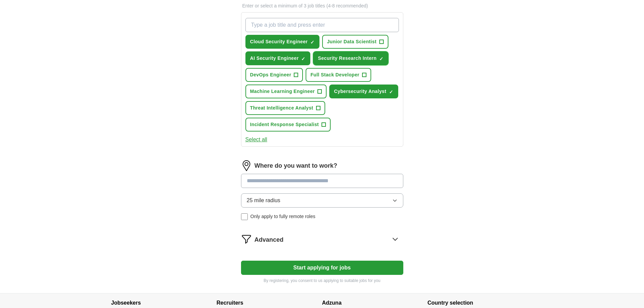 This screenshot has height=308, width=644. What do you see at coordinates (256, 140) in the screenshot?
I see `button: Select all` at bounding box center [256, 140].